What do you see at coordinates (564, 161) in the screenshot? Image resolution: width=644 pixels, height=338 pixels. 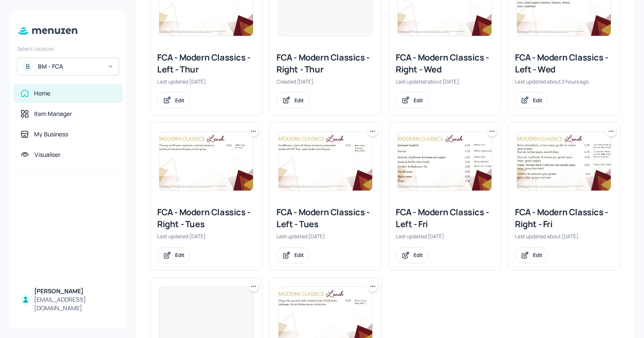 I see `img: 2025-08-29-1756458392363qhz0w7y1hwk.jpeg` at bounding box center [564, 161].